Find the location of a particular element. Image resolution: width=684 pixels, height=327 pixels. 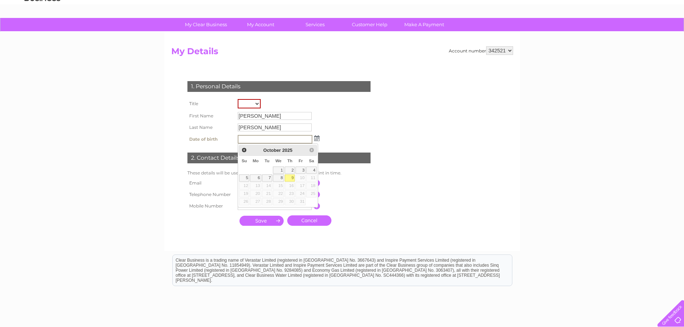

h2: My Details is located at coordinates (342, 53).